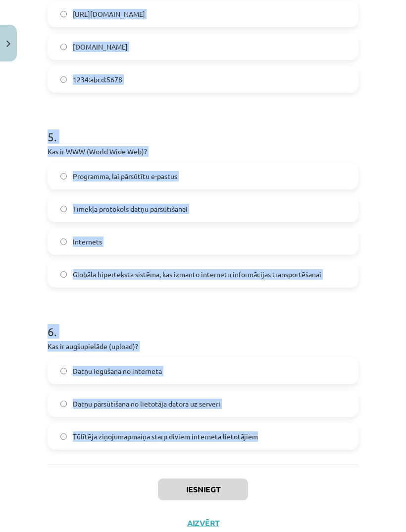  What do you see at coordinates (63, 371) in the screenshot?
I see `input: Datņu iegūšana no interneta` at bounding box center [63, 371].